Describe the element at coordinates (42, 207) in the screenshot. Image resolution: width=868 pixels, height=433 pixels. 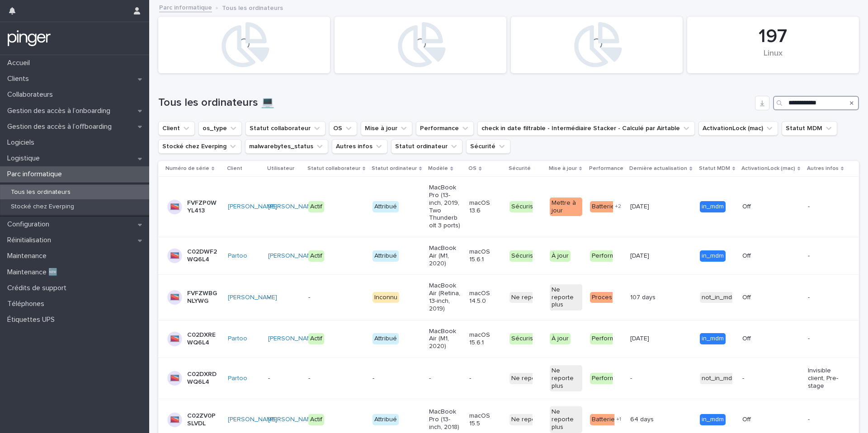
I see `p: Stocké chez Everping` at that location.